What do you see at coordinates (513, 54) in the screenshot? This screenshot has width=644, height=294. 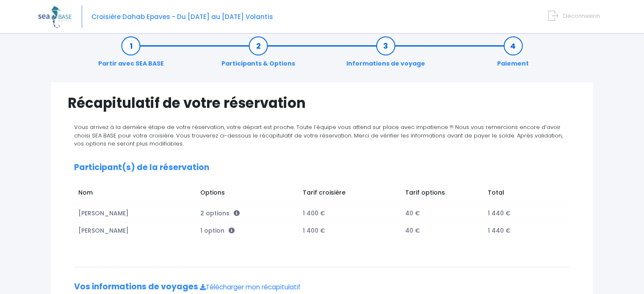 I see `a: Paiement` at bounding box center [513, 54].